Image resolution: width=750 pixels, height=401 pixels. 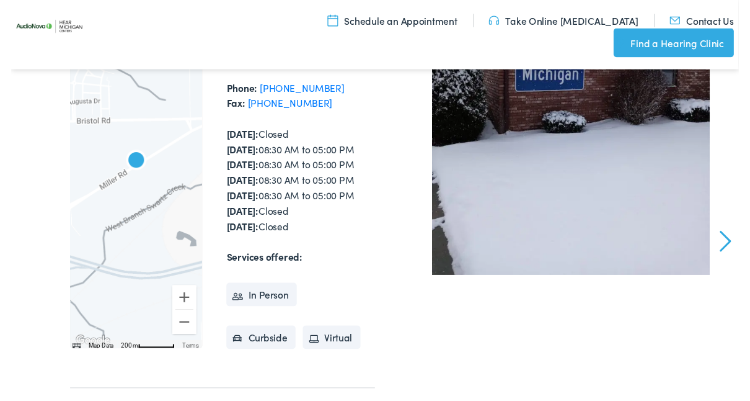 I want to click on button: Zoom out, so click(x=179, y=332).